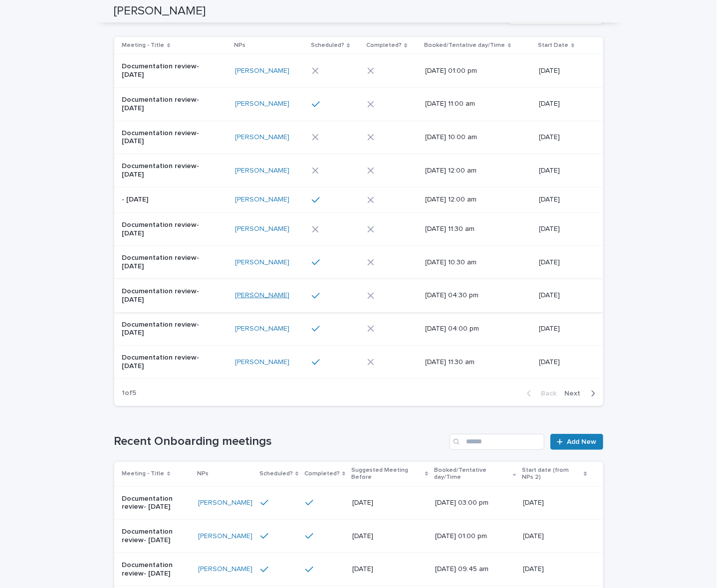  I want to click on span: Next, so click(575, 393).